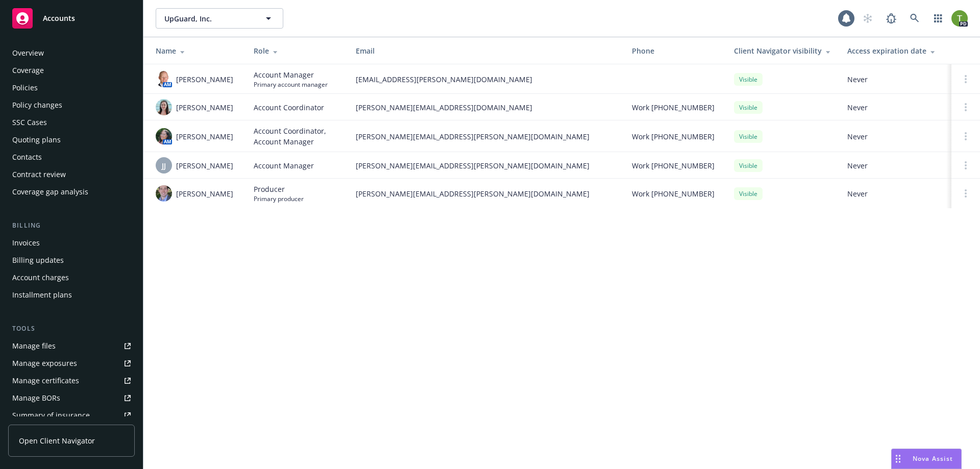 The image size is (980, 469). I want to click on span: Producer, so click(278, 189).